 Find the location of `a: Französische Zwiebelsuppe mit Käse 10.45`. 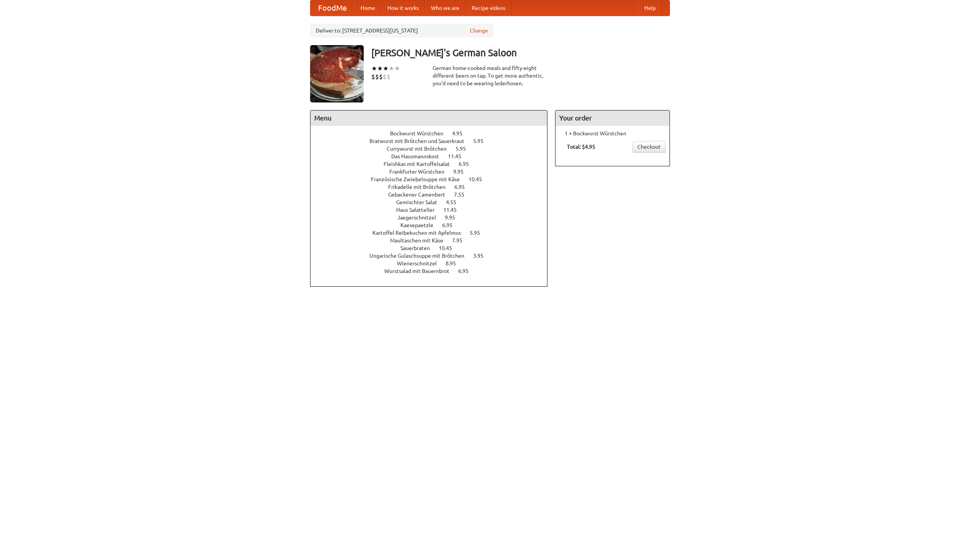

a: Französische Zwiebelsuppe mit Käse 10.45 is located at coordinates (433, 179).